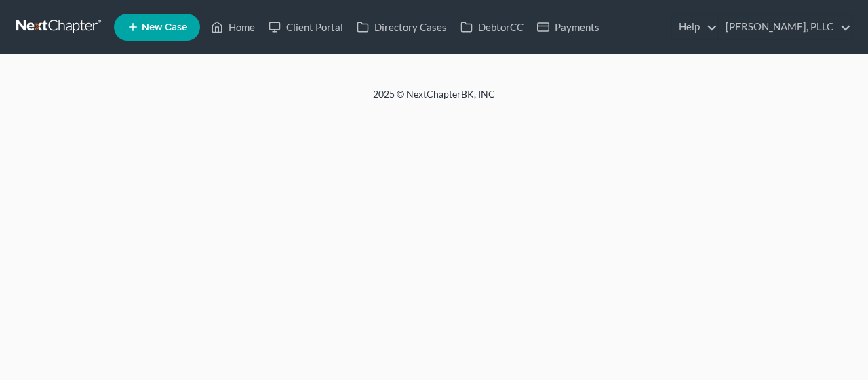 The width and height of the screenshot is (868, 380). Describe the element at coordinates (434, 99) in the screenshot. I see `div: 2025 © NextChapterBK, INC` at that location.